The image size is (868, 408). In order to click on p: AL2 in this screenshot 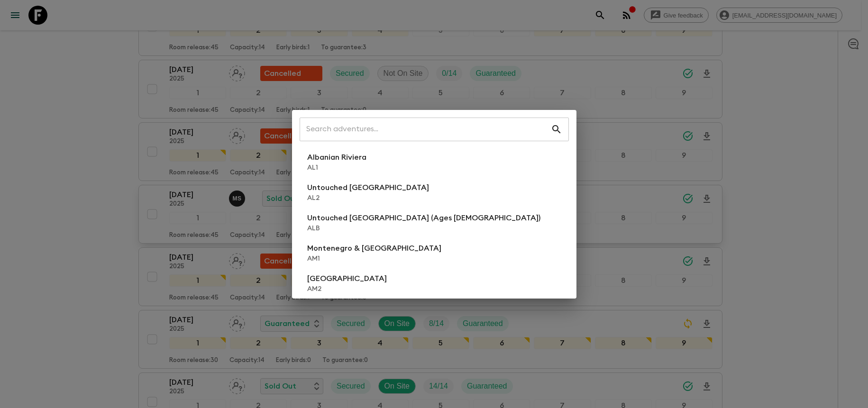, I will do `click(368, 198)`.